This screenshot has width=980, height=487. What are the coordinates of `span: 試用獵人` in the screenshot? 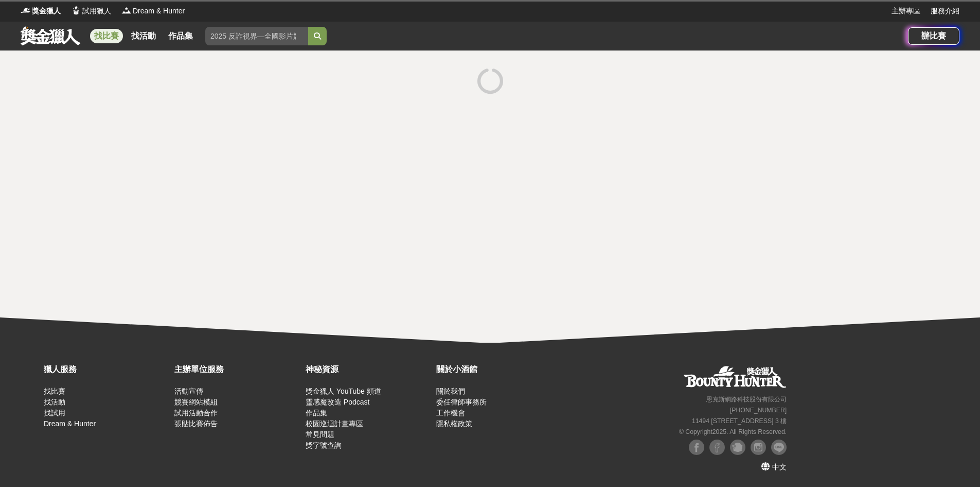 It's located at (96, 11).